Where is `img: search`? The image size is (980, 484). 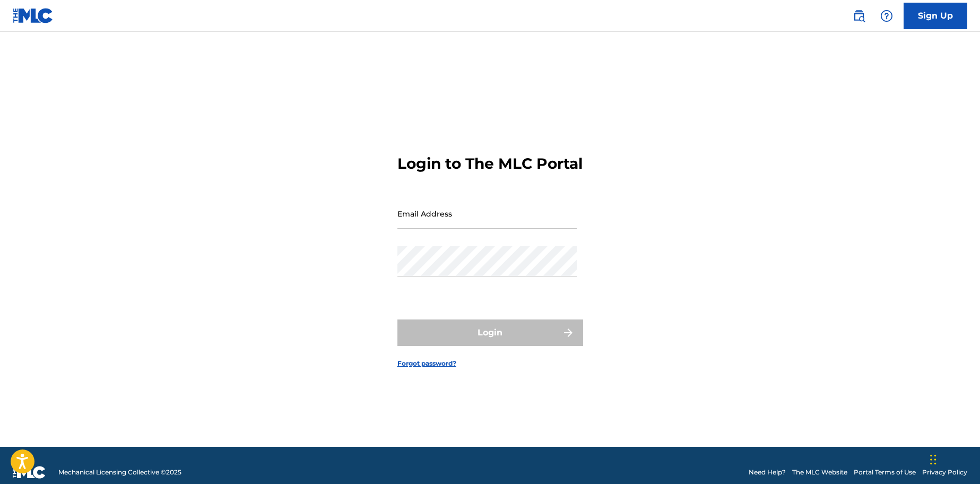
img: search is located at coordinates (859, 16).